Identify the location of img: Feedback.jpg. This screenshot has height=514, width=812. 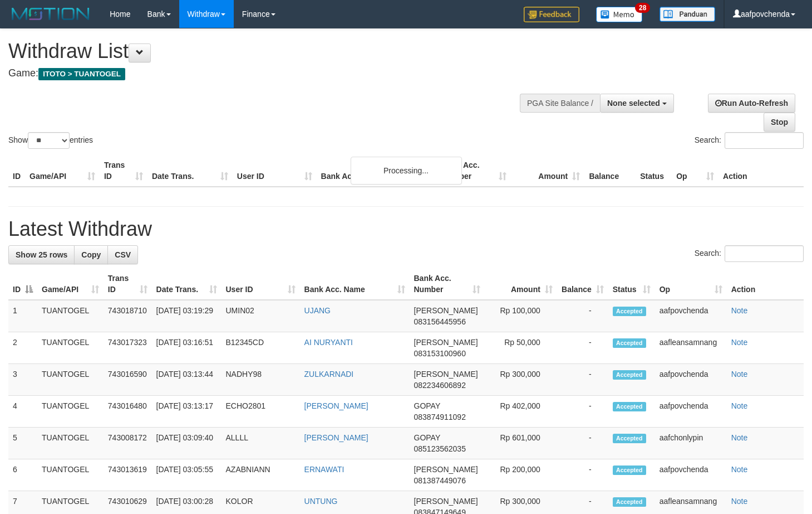
(552, 14).